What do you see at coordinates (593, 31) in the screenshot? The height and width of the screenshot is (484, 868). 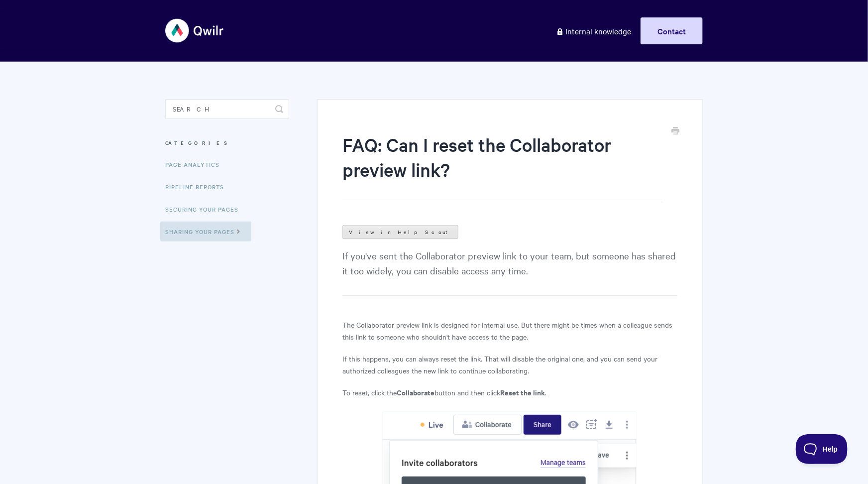 I see `a: Internal knowledge` at bounding box center [593, 31].